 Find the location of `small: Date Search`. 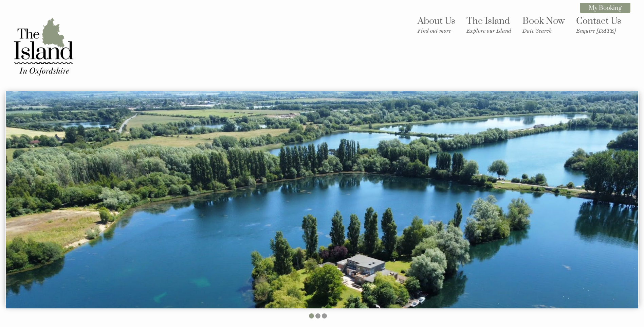

small: Date Search is located at coordinates (543, 31).